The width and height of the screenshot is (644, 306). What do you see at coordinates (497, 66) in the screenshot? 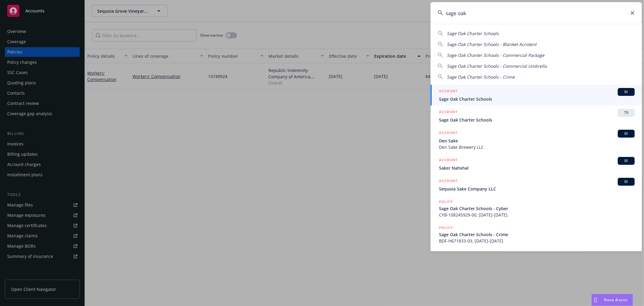
I see `span: Sage Oak Charter Schools - Commercial Umbrella` at bounding box center [497, 66].